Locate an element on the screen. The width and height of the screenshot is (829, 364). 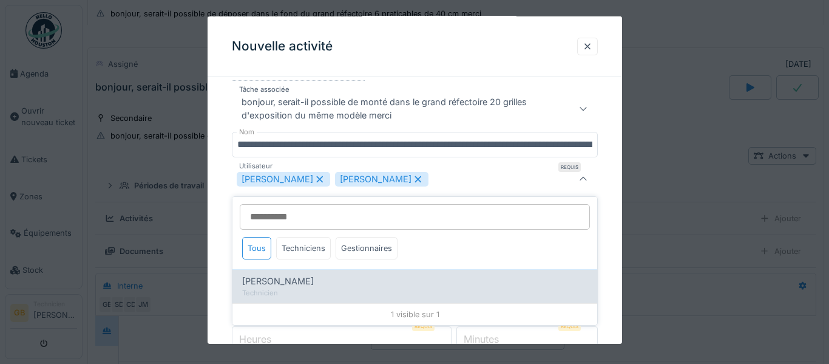
h3: Nouvelle activité is located at coordinates (282, 46).